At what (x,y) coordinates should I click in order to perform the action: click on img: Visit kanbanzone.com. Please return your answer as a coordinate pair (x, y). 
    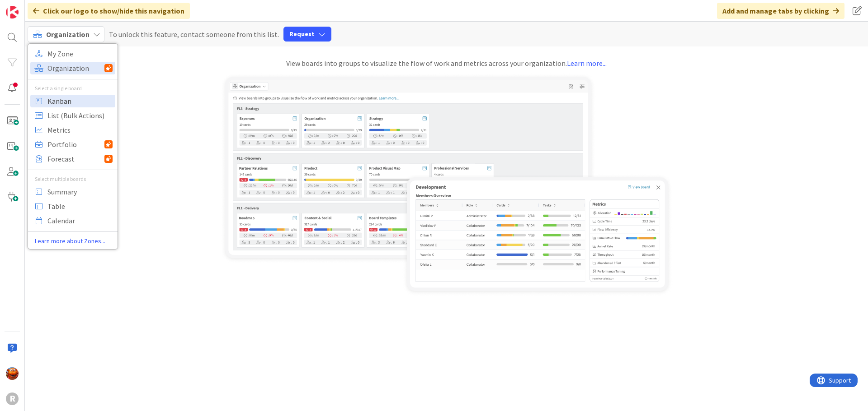
    Looking at the image, I should click on (12, 12).